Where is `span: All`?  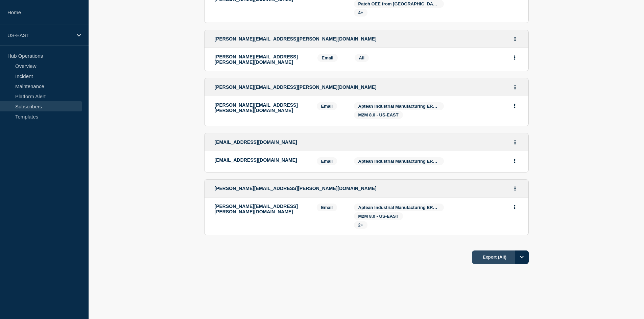
span: All is located at coordinates (362, 58).